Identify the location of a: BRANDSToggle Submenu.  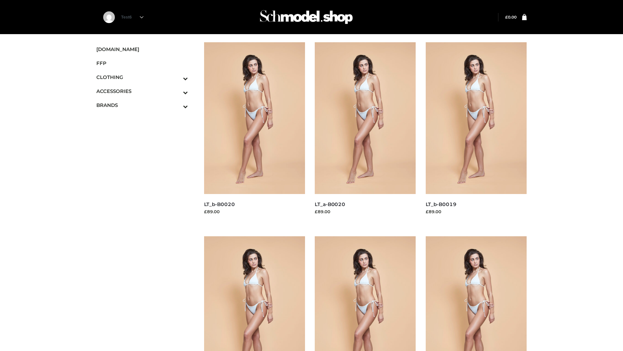
(142, 105).